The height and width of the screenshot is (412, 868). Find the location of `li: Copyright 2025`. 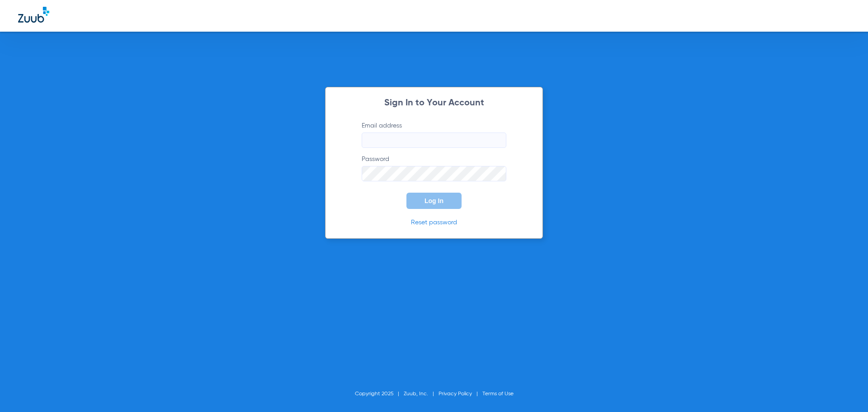

li: Copyright 2025 is located at coordinates (379, 394).